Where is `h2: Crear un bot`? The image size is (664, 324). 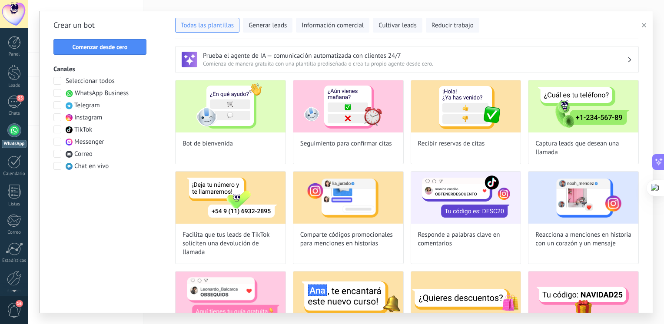
h2: Crear un bot is located at coordinates (100, 25).